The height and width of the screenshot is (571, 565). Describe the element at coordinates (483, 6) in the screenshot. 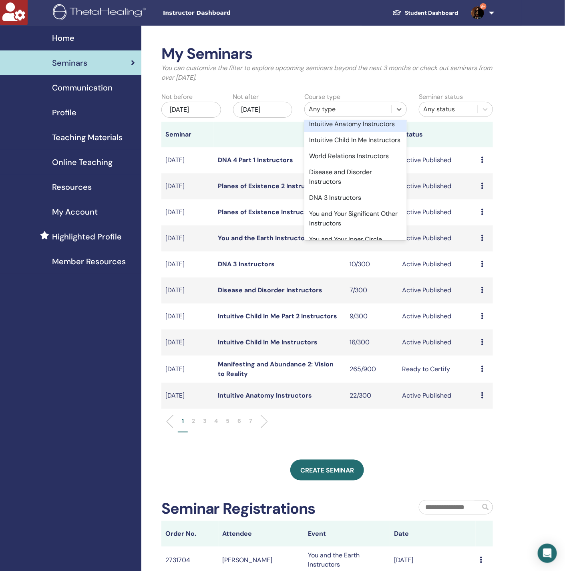

I see `span: 9+` at that location.